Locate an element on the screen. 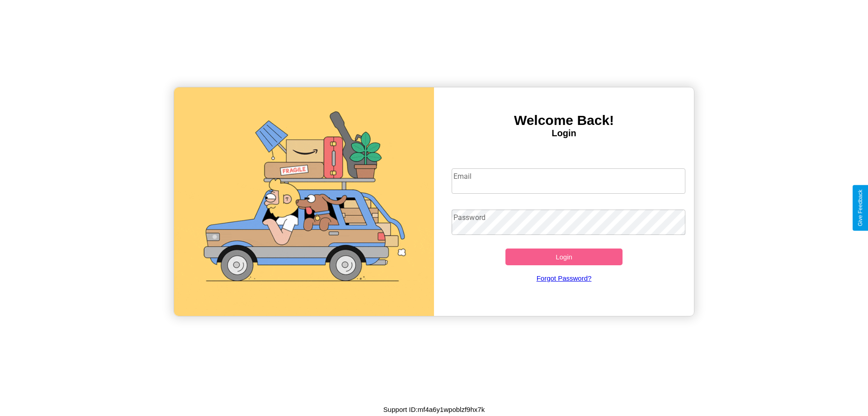 This screenshot has height=416, width=868. h4: Login is located at coordinates (564, 133).